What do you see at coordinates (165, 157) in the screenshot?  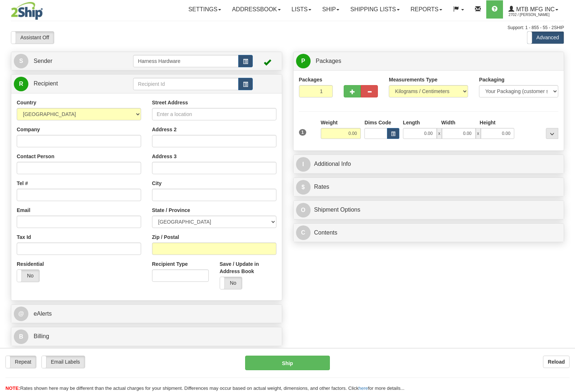 I see `label: Address 3` at bounding box center [165, 157].